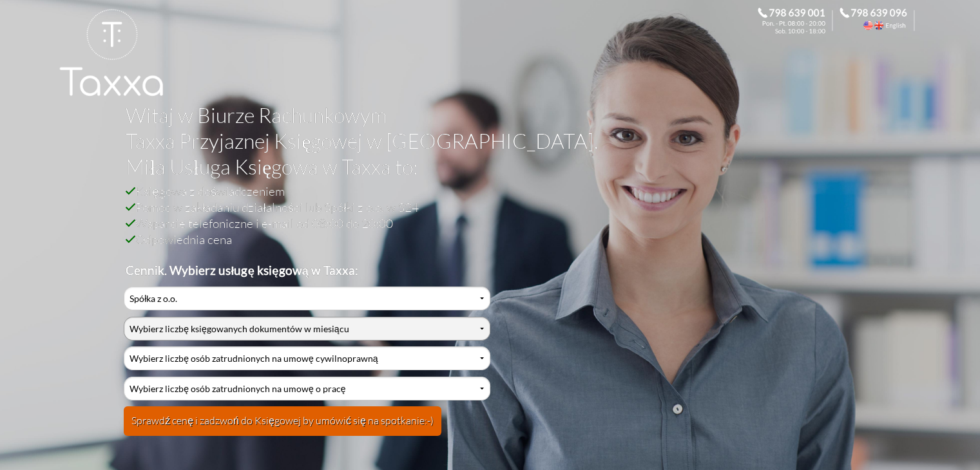 This screenshot has height=470, width=980. What do you see at coordinates (242, 270) in the screenshot?
I see `b: Cennik. Wybierz usługę księgową w Taxxa:` at bounding box center [242, 270].